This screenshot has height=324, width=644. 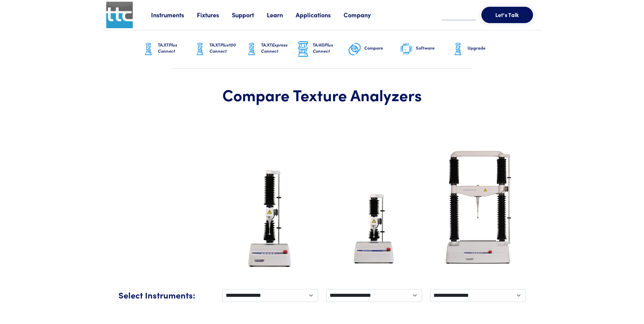 What do you see at coordinates (507, 15) in the screenshot?
I see `button: Let's Talk` at bounding box center [507, 15].